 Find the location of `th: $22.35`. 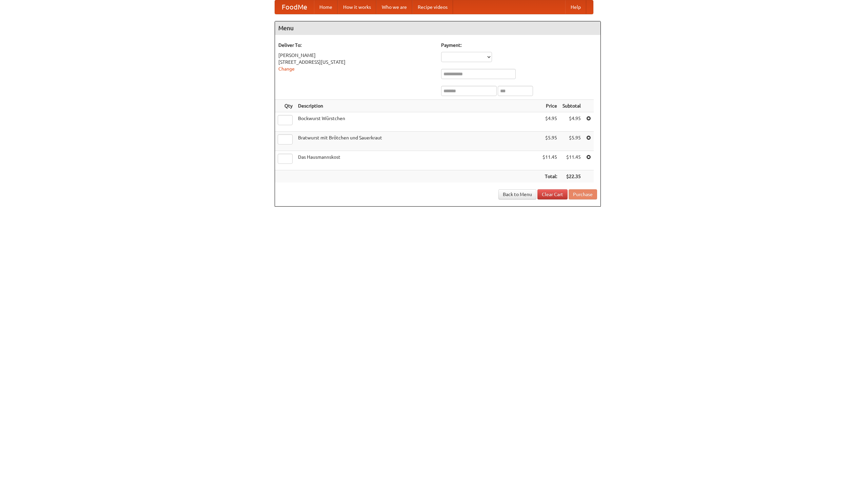

th: $22.35 is located at coordinates (571, 176).